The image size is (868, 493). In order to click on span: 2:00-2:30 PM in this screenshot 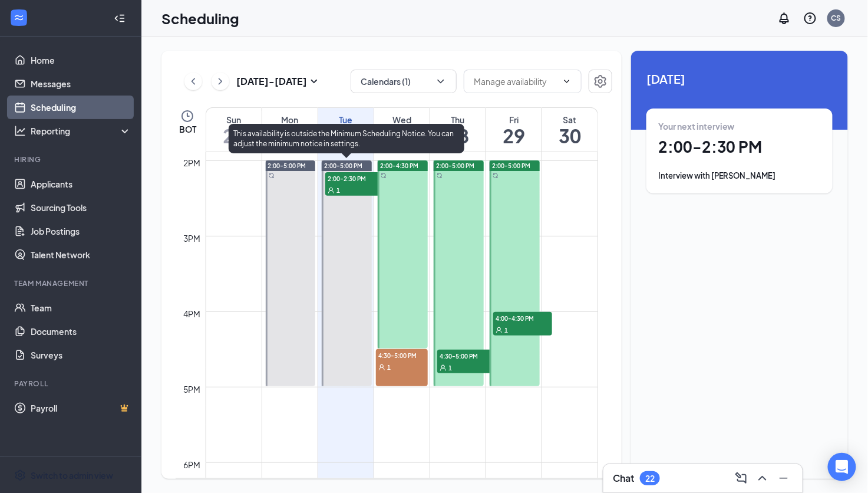, I will do `click(355, 178)`.